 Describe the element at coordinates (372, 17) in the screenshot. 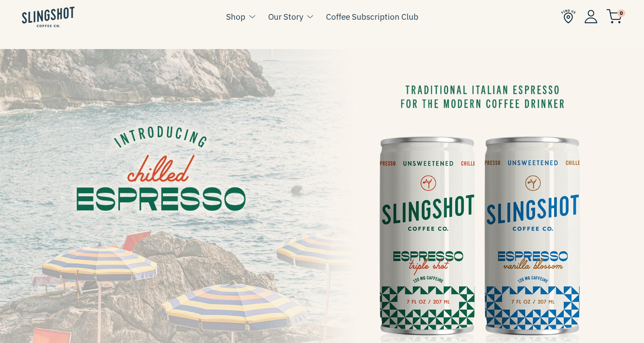

I see `a: Coffee Subscription Club` at that location.